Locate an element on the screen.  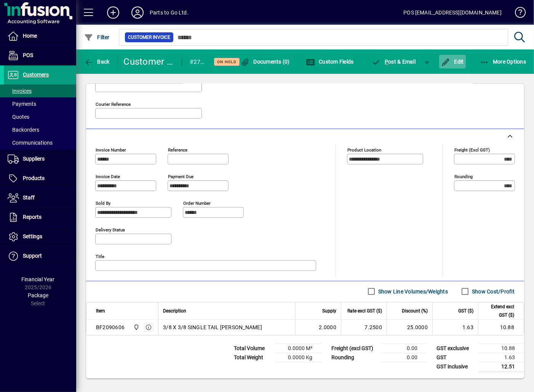
span: Custom Fields is located at coordinates (329, 62).